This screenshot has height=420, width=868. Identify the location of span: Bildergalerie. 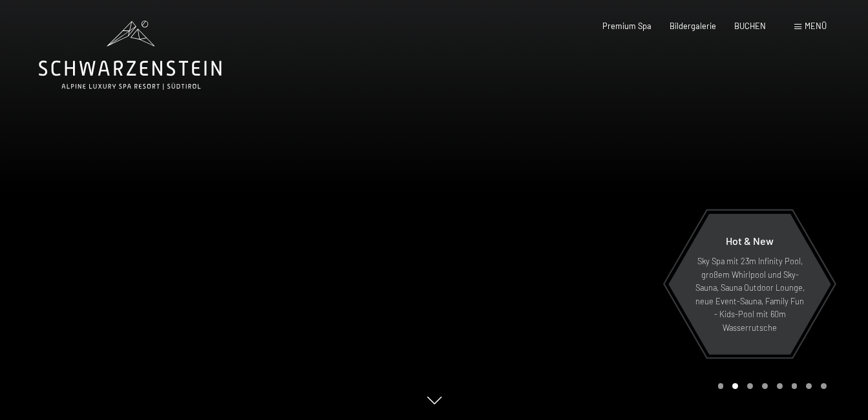
(693, 26).